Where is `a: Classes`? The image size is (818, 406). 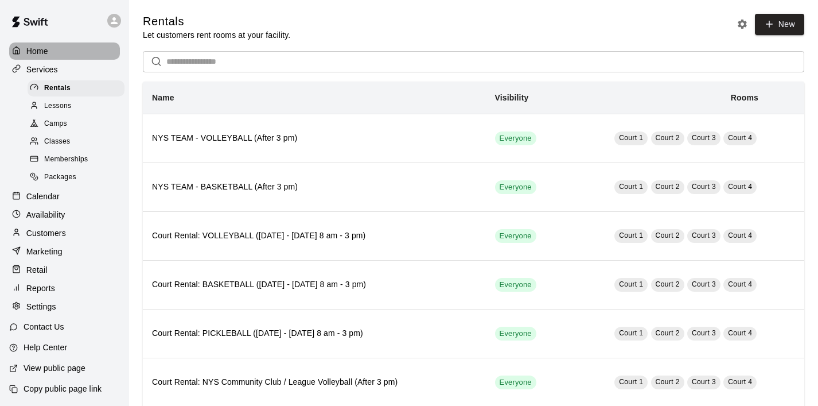
a: Classes is located at coordinates (78, 142).